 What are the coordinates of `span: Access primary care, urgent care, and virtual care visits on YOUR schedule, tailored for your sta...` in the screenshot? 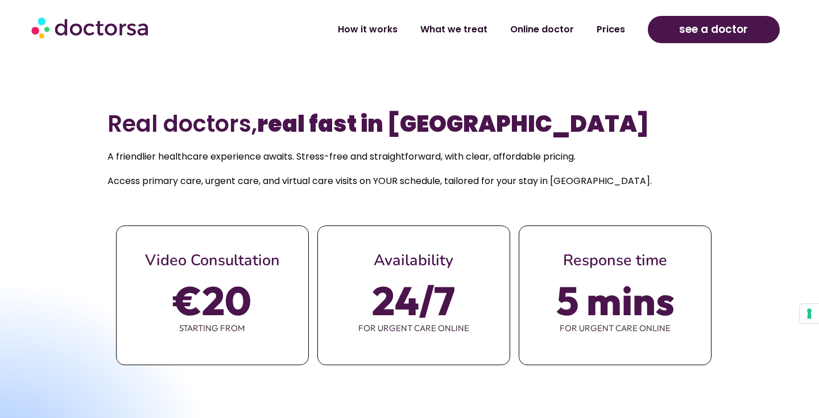 It's located at (379, 181).